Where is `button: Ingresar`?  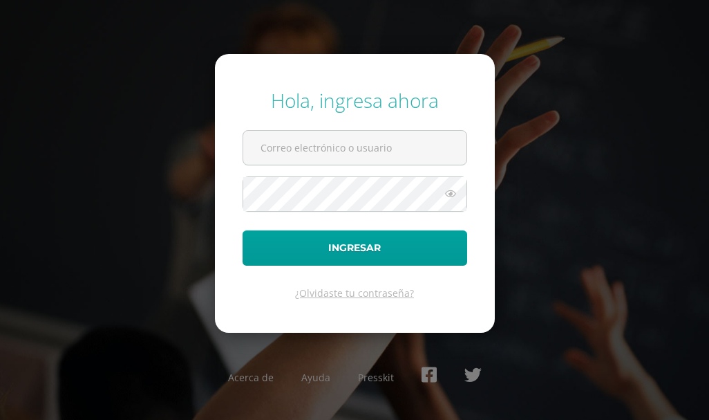
button: Ingresar is located at coordinates (355, 248).